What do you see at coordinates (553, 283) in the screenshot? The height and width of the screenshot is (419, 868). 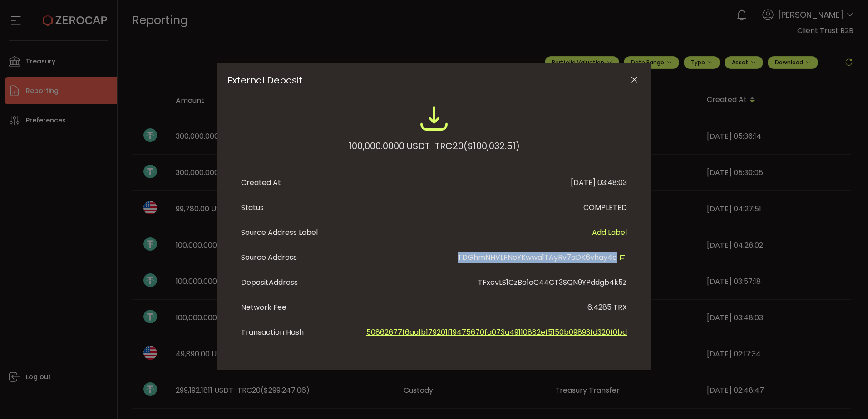 I see `div: TFxcvLS1CzBe1oC44CT3SQN9YPddgb4k5Z` at bounding box center [553, 283].